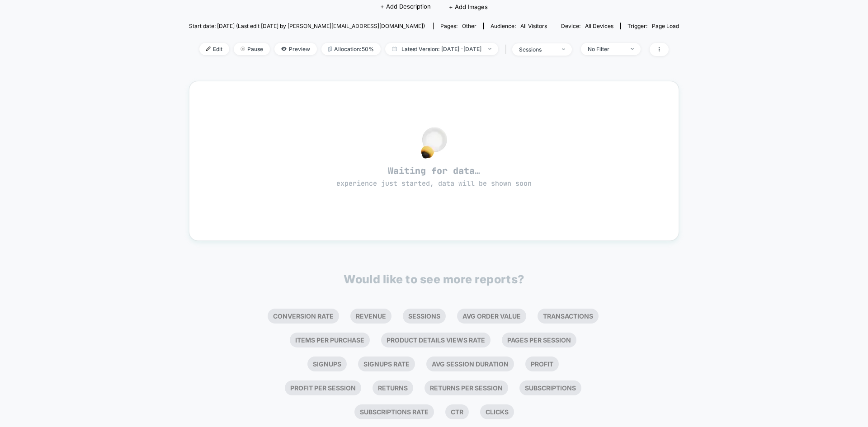  What do you see at coordinates (599, 26) in the screenshot?
I see `span: all devices` at bounding box center [599, 26].